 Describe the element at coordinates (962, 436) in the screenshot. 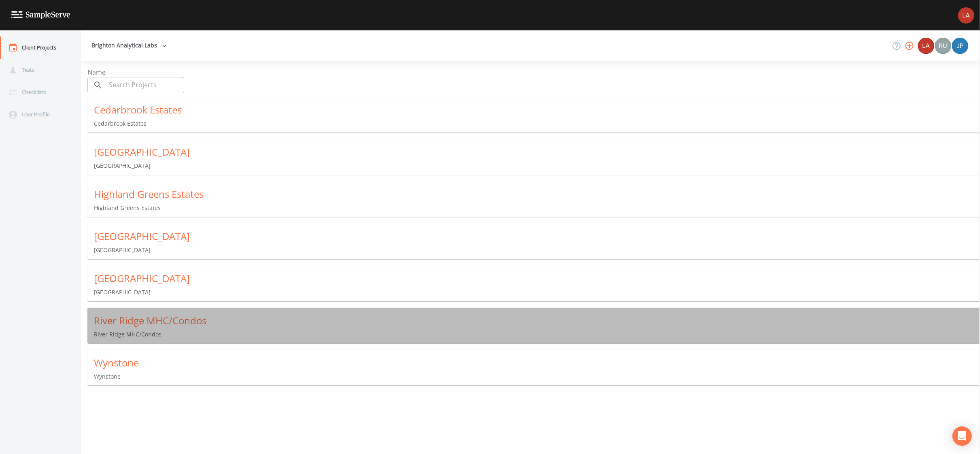

I see `div: Open Intercom Messenger` at that location.